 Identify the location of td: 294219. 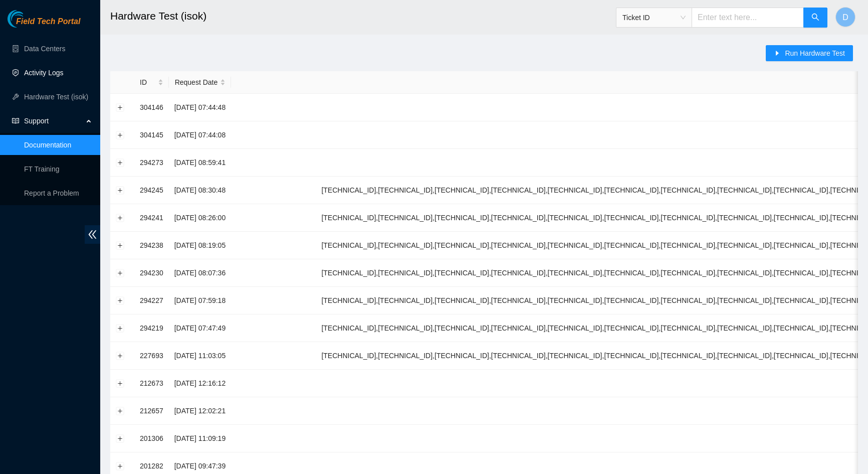
(151, 328).